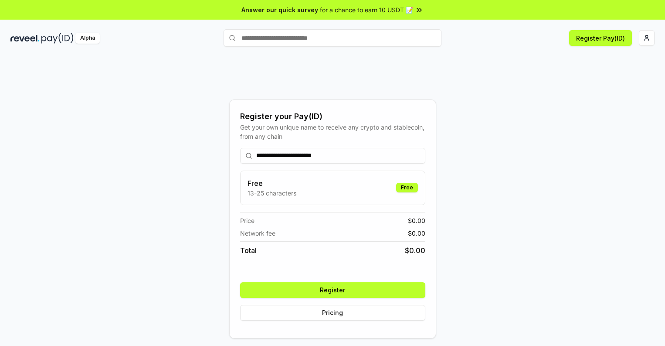 The width and height of the screenshot is (665, 346). What do you see at coordinates (248, 250) in the screenshot?
I see `span: Total` at bounding box center [248, 250].